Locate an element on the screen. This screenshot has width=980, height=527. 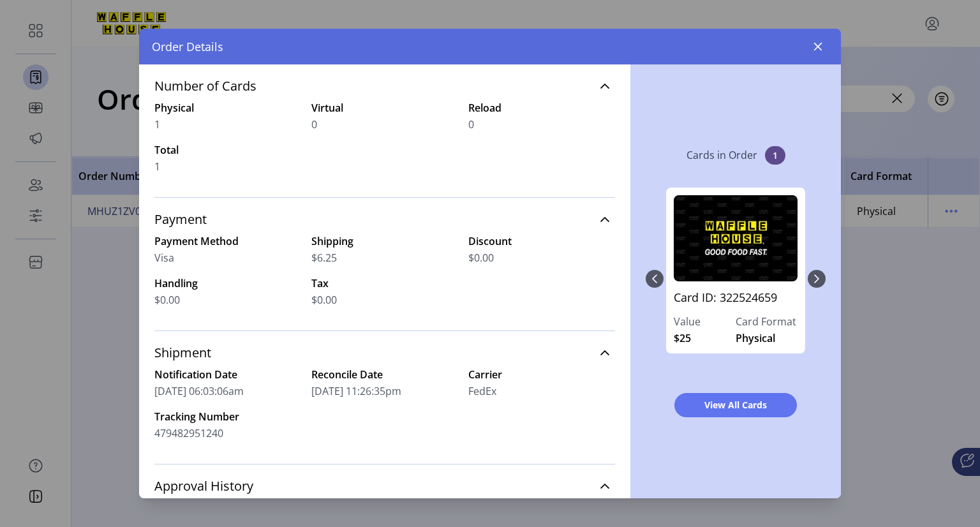
a: Payment is located at coordinates (385, 219).